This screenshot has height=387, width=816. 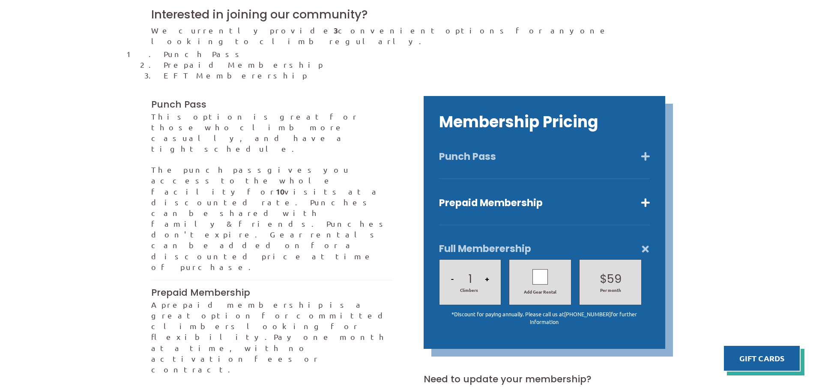 What do you see at coordinates (414, 64) in the screenshot?
I see `li: Prepaid Membership` at bounding box center [414, 64].